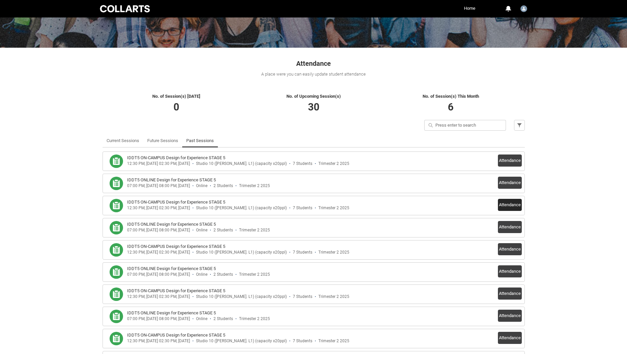  I want to click on a: Current Sessions, so click(123, 141).